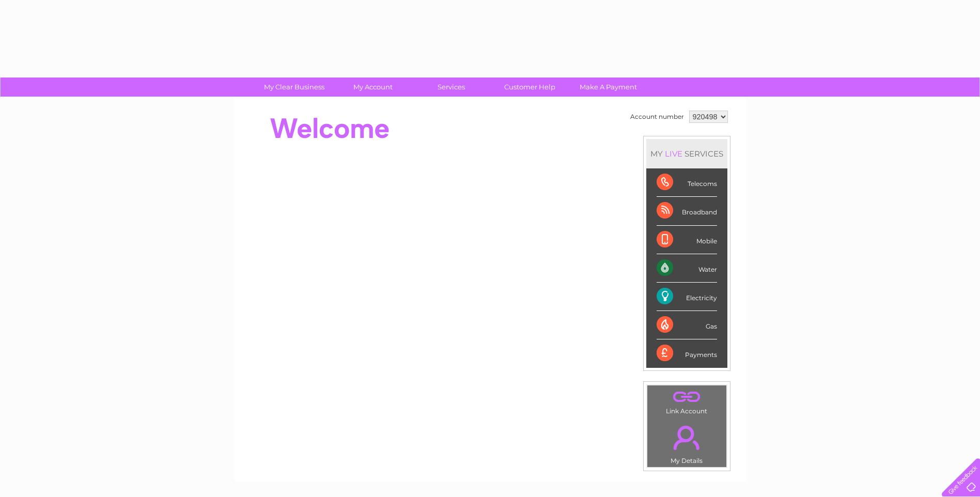  What do you see at coordinates (686, 296) in the screenshot?
I see `div: Electricity` at bounding box center [686, 296].